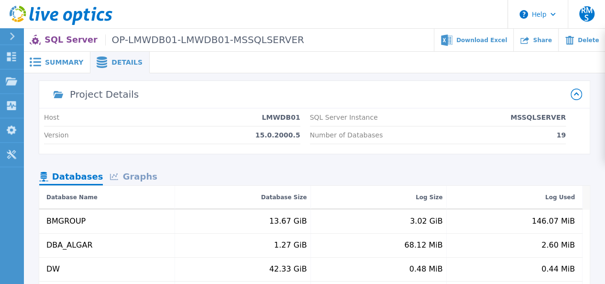 This screenshot has width=605, height=284. Describe the element at coordinates (429, 197) in the screenshot. I see `div: Log Size` at that location.